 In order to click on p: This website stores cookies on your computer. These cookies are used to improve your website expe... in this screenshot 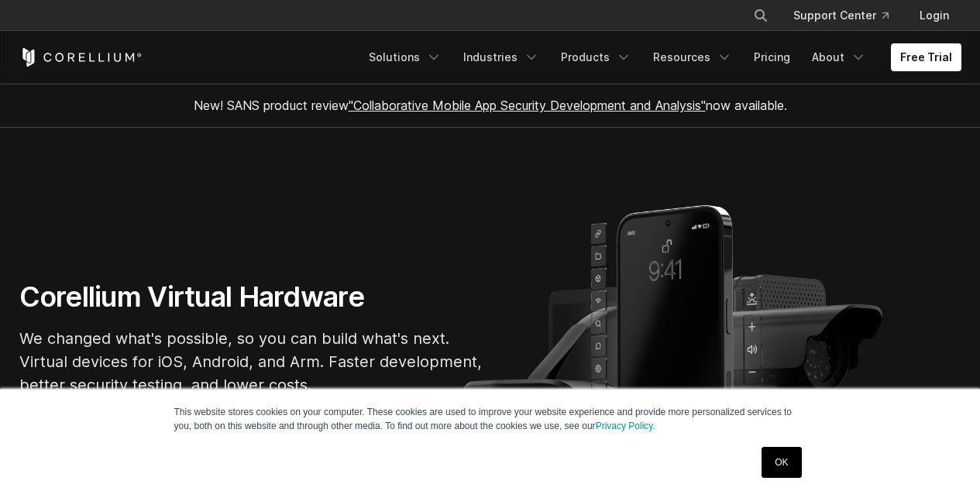, I will do `click(490, 419)`.